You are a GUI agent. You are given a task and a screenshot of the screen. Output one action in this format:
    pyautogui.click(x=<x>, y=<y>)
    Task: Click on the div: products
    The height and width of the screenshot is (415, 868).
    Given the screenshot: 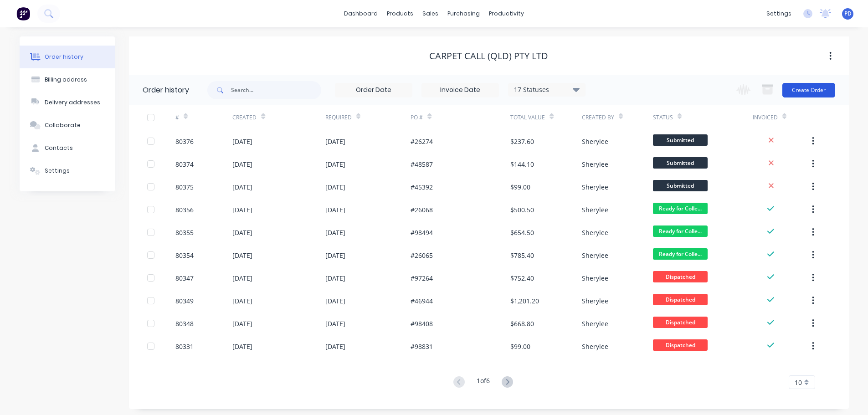 What is the action you would take?
    pyautogui.click(x=400, y=13)
    